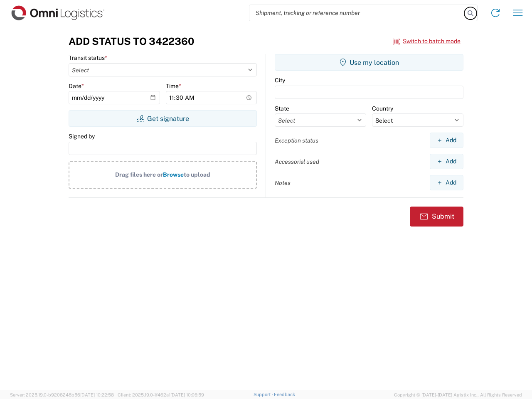  What do you see at coordinates (382, 109) in the screenshot?
I see `label: Country` at bounding box center [382, 109].